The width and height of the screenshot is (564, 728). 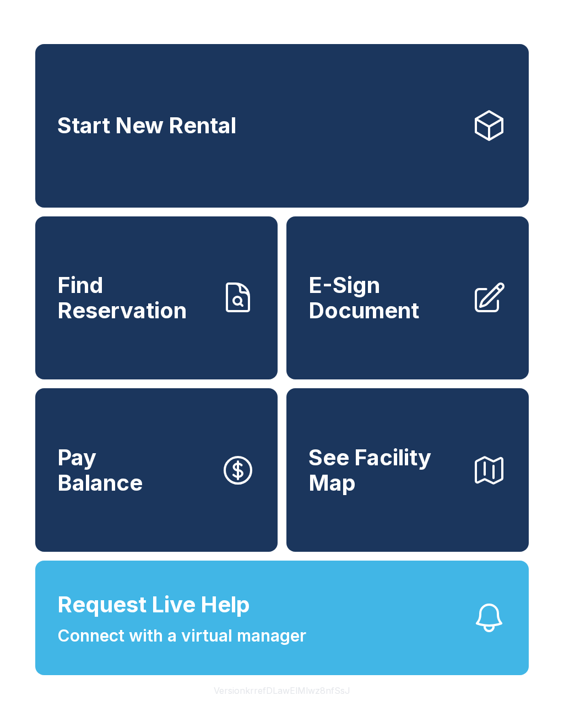 I want to click on span: Pay Balance, so click(x=99, y=470).